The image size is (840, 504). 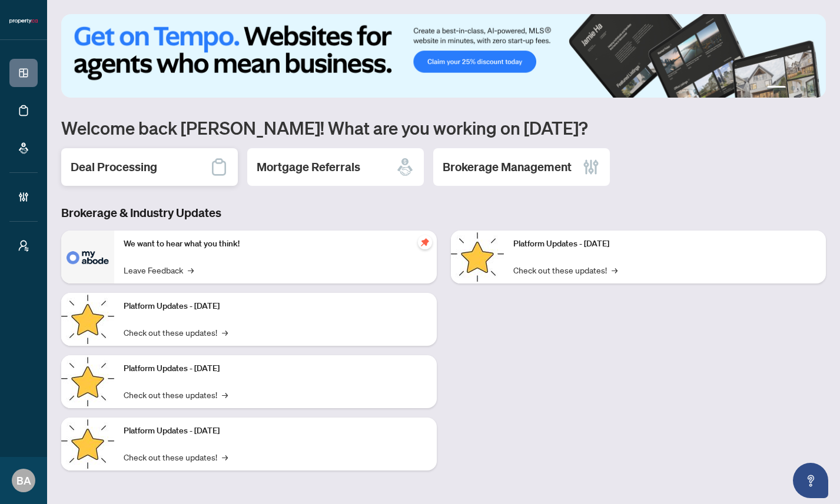 What do you see at coordinates (812, 88) in the screenshot?
I see `button: 4` at bounding box center [812, 88].